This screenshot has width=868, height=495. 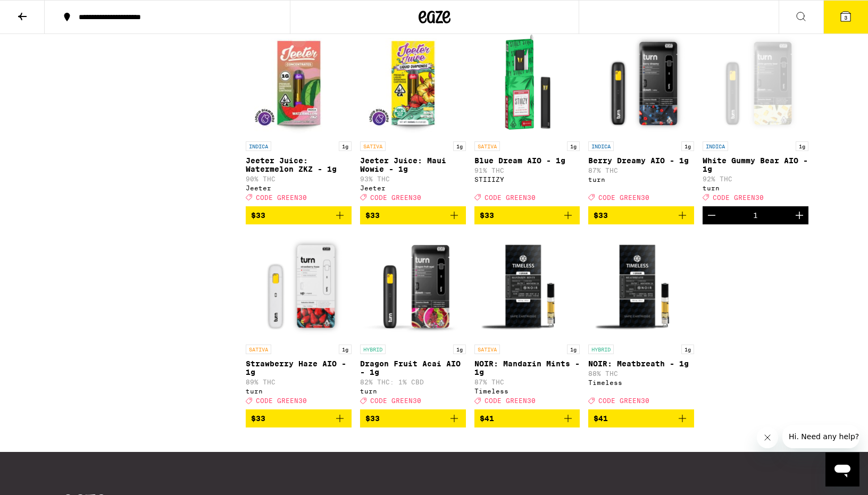 I want to click on p: 88% THC, so click(x=641, y=373).